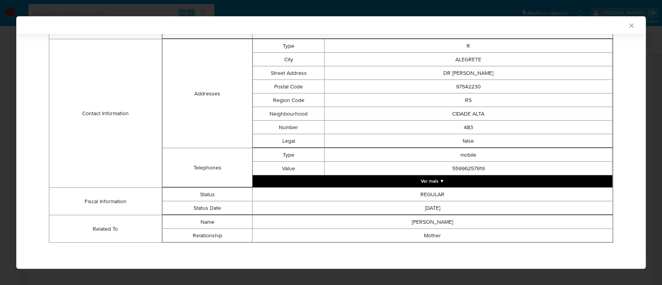 The height and width of the screenshot is (285, 662). I want to click on td: Mother, so click(433, 236).